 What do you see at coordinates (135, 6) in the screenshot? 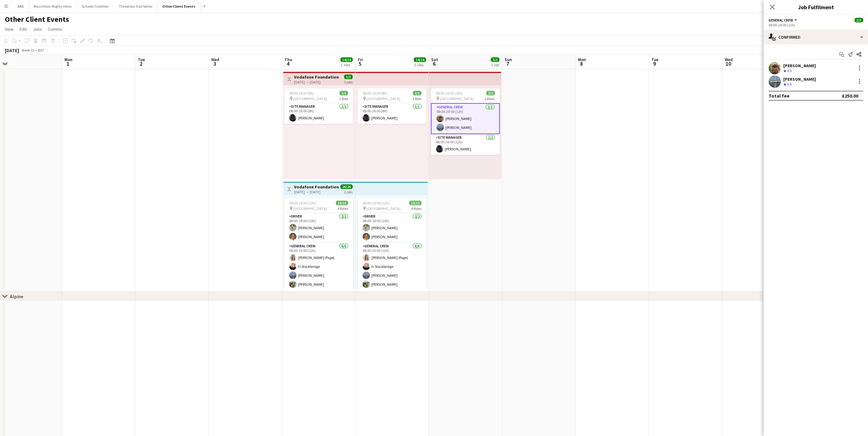
I see `button: Threshold Trail Series` at bounding box center [135, 6].